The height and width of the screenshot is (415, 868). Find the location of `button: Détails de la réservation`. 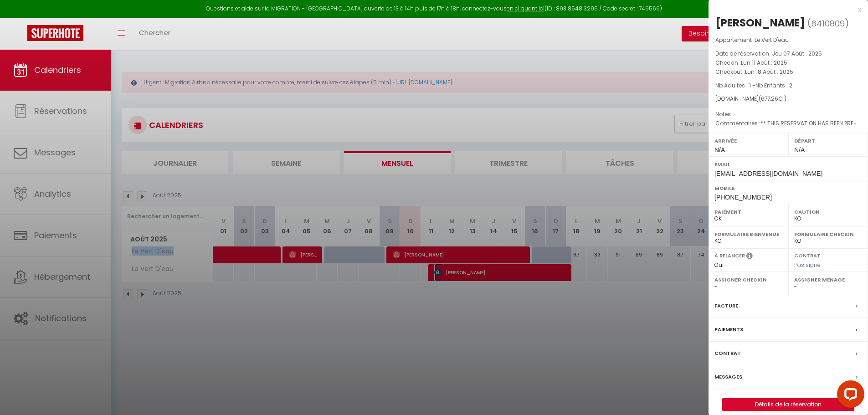

button: Détails de la réservation is located at coordinates (789, 405).